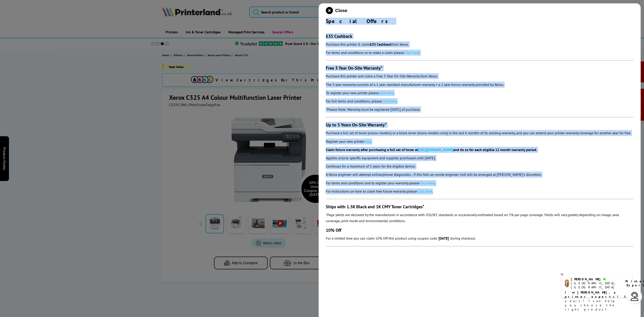  What do you see at coordinates (567, 283) in the screenshot?
I see `img: amy-livechat.png` at bounding box center [567, 283].